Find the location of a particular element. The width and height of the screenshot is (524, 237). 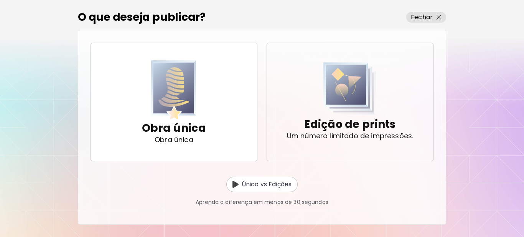

p: Edição de prints is located at coordinates (350, 124).